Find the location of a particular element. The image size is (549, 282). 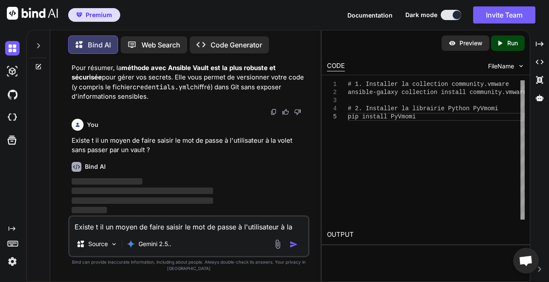

p: Web Search is located at coordinates (161, 45).